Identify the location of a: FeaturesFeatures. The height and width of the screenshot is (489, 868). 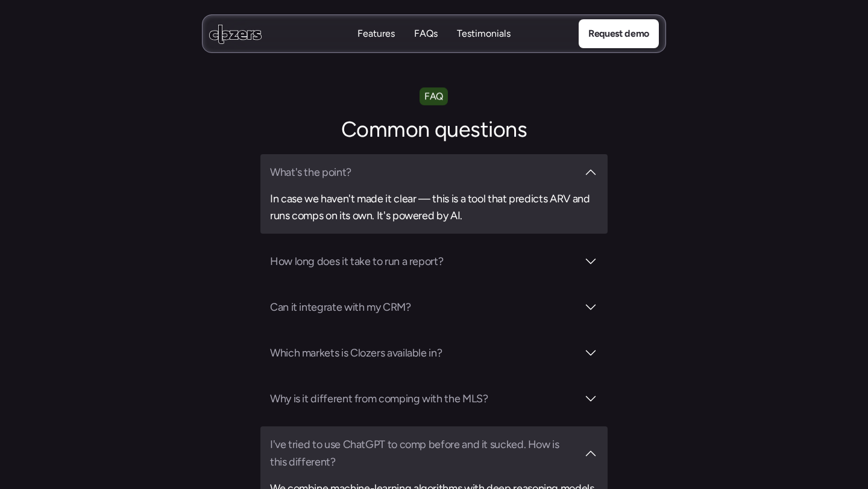
(376, 34).